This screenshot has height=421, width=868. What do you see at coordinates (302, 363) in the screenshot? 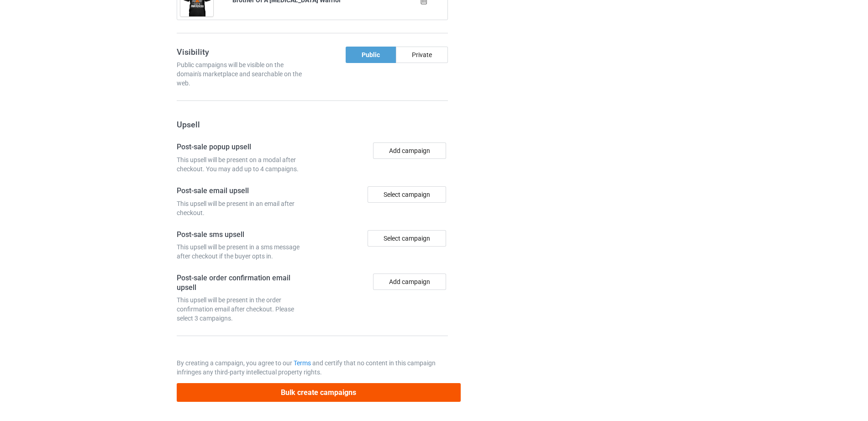
I see `a: Terms` at bounding box center [302, 363].